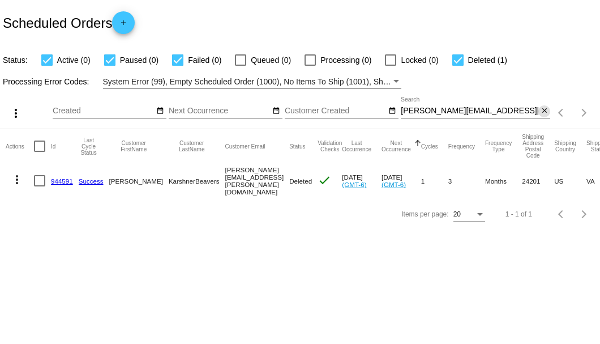 The image size is (600, 344). What do you see at coordinates (330, 146) in the screenshot?
I see `mat-header-cell: Validation Checks` at bounding box center [330, 146].